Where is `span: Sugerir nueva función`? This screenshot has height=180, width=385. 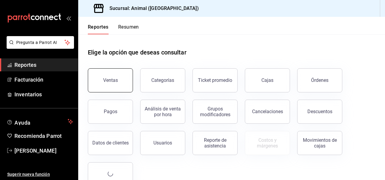 span: Sugerir nueva función is located at coordinates (40, 174).